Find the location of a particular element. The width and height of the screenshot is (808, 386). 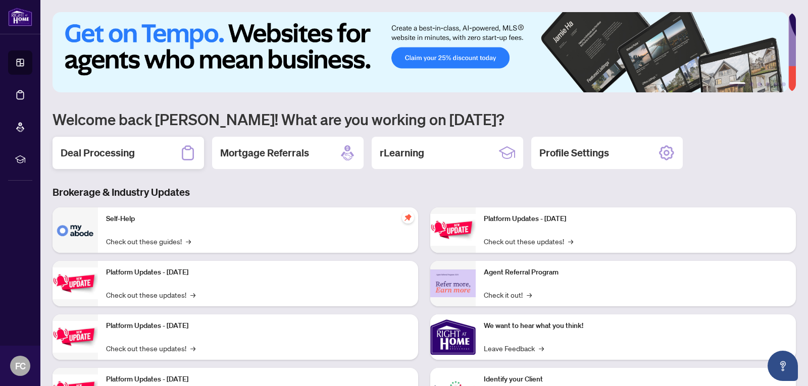

p: We want to hear what you think! is located at coordinates (636, 326).